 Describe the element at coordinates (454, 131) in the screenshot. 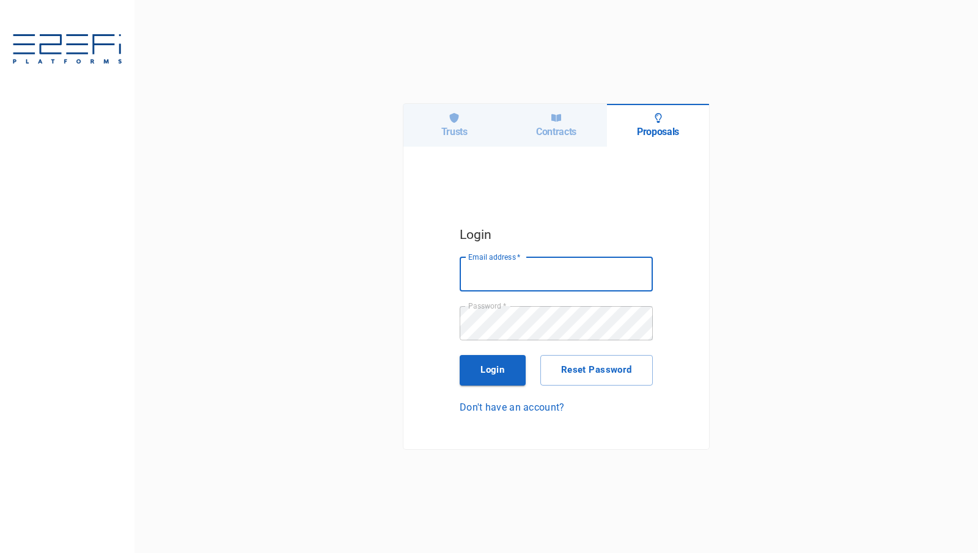

I see `h6: Trusts` at that location.